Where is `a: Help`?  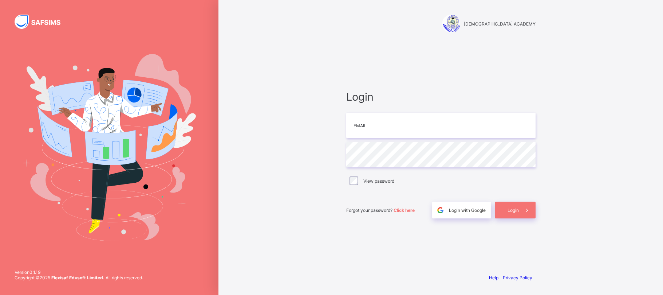 a: Help is located at coordinates (494, 277).